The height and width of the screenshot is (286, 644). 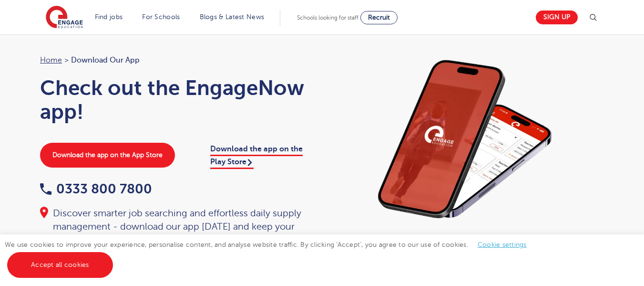 What do you see at coordinates (51, 60) in the screenshot?
I see `a: Home` at bounding box center [51, 60].